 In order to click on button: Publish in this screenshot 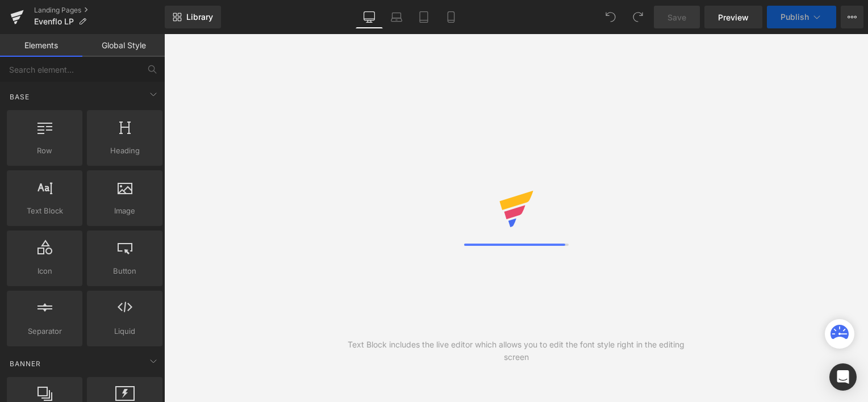, I will do `click(801, 17)`.